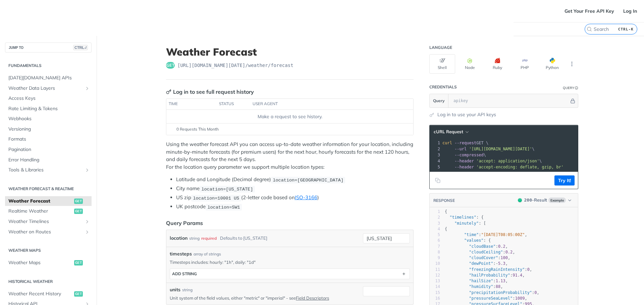 The height and width of the screenshot is (305, 644). What do you see at coordinates (81, 48) in the screenshot?
I see `span: CTRL-/` at bounding box center [81, 48].